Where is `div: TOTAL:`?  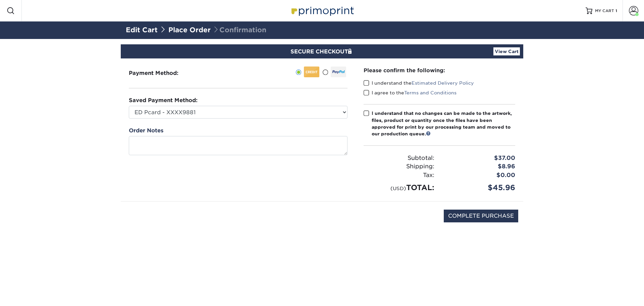 div: TOTAL: is located at coordinates (399, 187).